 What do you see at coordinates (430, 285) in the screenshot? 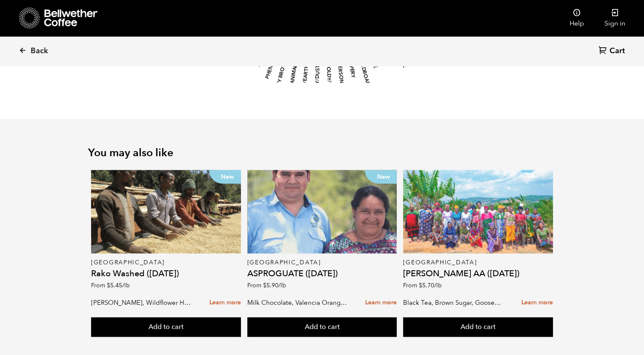
I see `bdi: 5.70` at bounding box center [430, 285].